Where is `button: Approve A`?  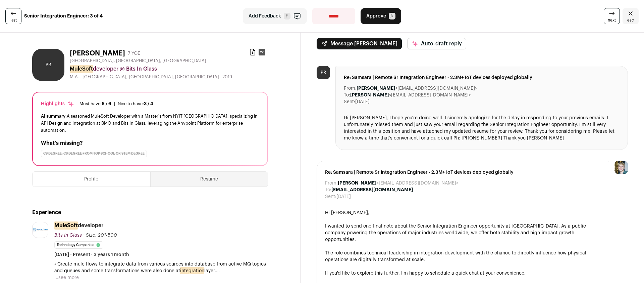
button: Approve A is located at coordinates (381, 16).